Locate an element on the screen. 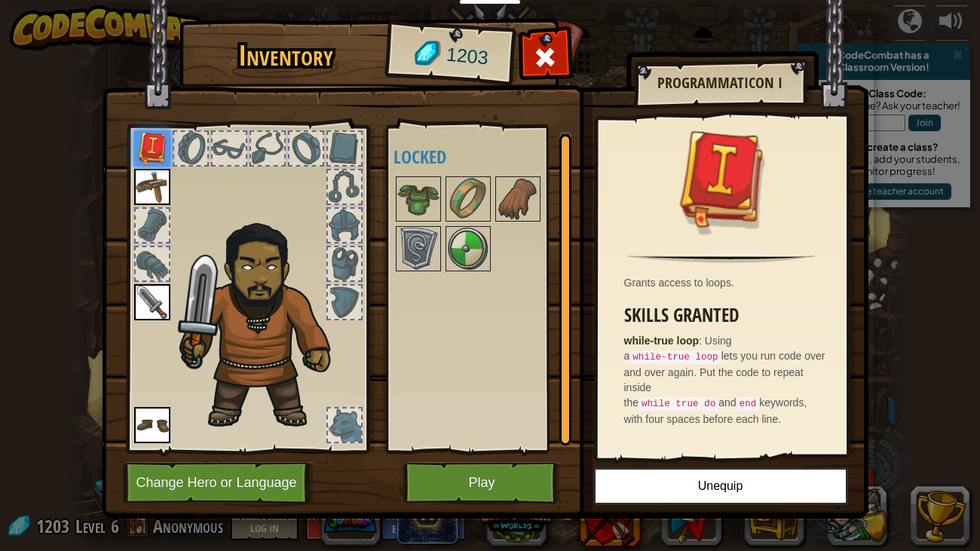 The width and height of the screenshot is (980, 551). h3: Skills Granted is located at coordinates (725, 315).